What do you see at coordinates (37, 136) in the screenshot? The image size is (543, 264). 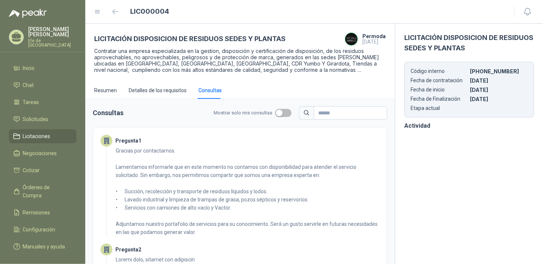 I see `span: Licitaciones` at bounding box center [37, 136].